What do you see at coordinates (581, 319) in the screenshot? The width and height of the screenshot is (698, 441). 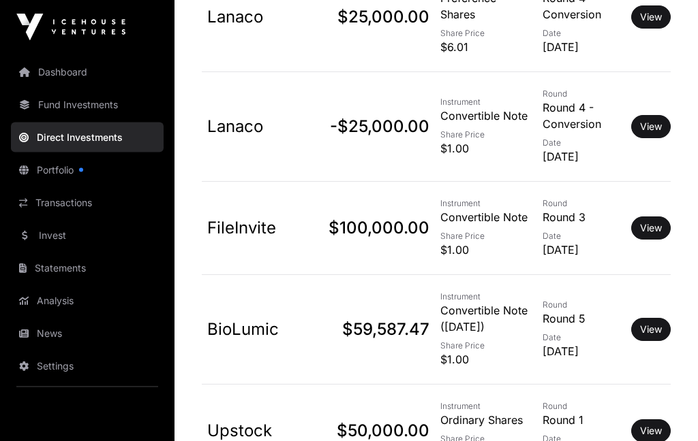 I see `p: Round 5` at bounding box center [581, 319].